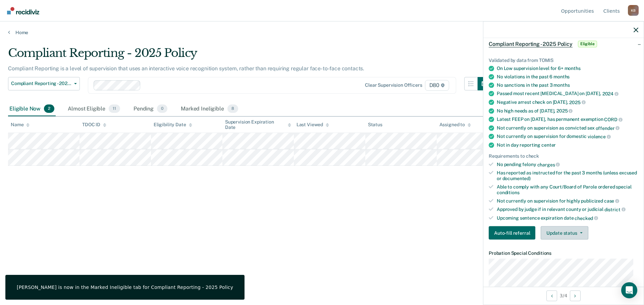 The image size is (644, 305). Describe the element at coordinates (322, 32) in the screenshot. I see `a: Home` at that location.